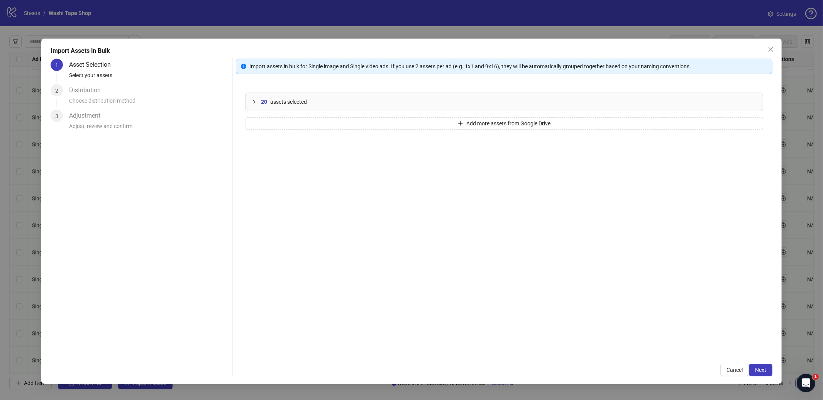 Image resolution: width=823 pixels, height=400 pixels. What do you see at coordinates (149, 78) in the screenshot?
I see `div: Select your assets` at bounding box center [149, 78].